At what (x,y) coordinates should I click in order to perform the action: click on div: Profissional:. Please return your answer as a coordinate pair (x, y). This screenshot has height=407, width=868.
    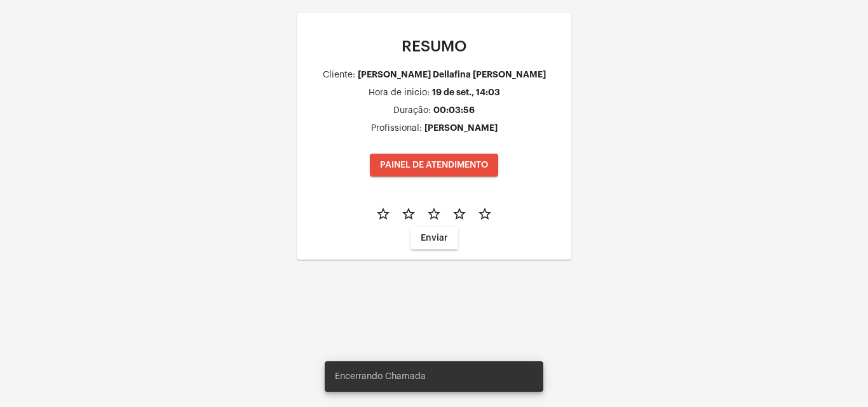
    Looking at the image, I should click on (396, 128).